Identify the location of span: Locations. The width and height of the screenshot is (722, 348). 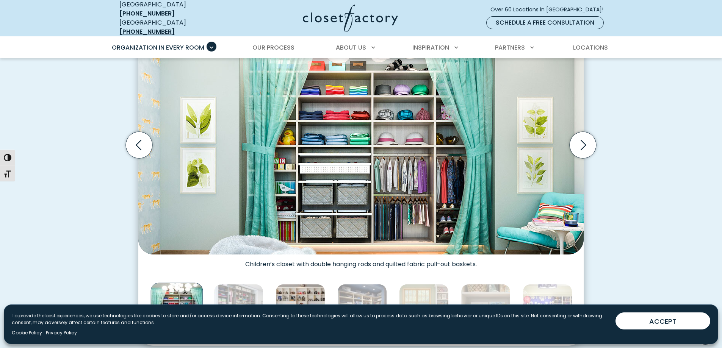
(591, 47).